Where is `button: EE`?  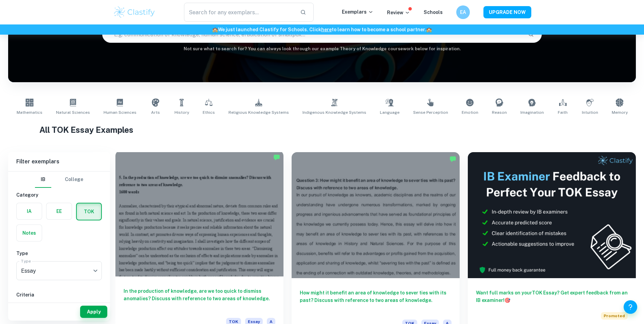
button: EE is located at coordinates (59, 211).